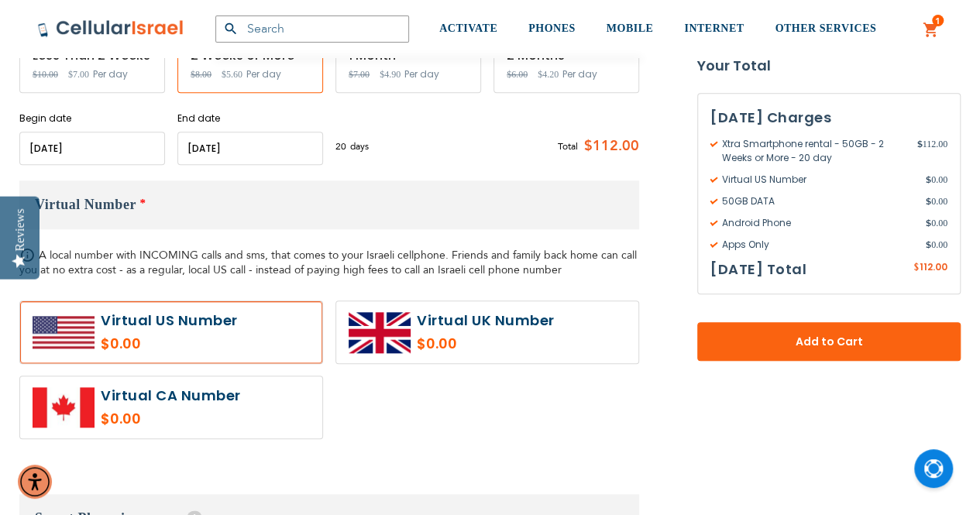 This screenshot has width=980, height=515. What do you see at coordinates (342, 147) in the screenshot?
I see `span: 20` at bounding box center [342, 147].